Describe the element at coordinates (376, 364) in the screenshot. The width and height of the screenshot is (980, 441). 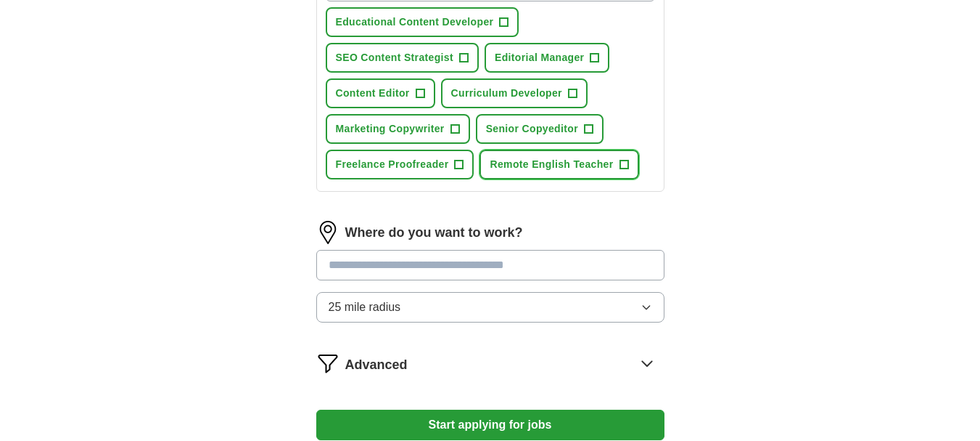
I see `span: Advanced` at that location.